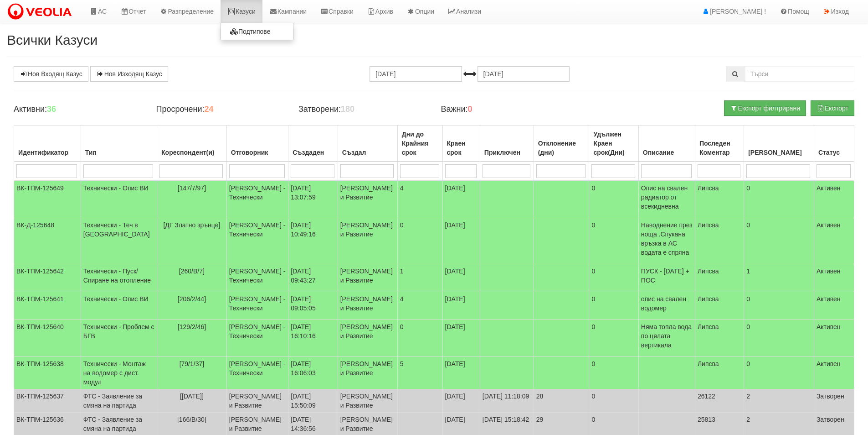 The width and height of the screenshot is (868, 435). What do you see at coordinates (402, 271) in the screenshot?
I see `span: 1` at bounding box center [402, 271].